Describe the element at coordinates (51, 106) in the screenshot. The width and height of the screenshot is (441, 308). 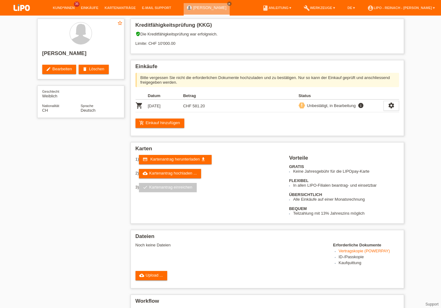
I see `span: Nationalität` at that location.